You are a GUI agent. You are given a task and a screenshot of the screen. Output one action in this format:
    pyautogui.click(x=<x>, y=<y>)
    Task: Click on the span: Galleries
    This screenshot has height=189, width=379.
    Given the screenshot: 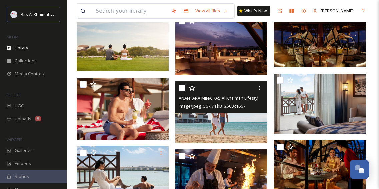 What is the action you would take?
    pyautogui.click(x=24, y=150)
    